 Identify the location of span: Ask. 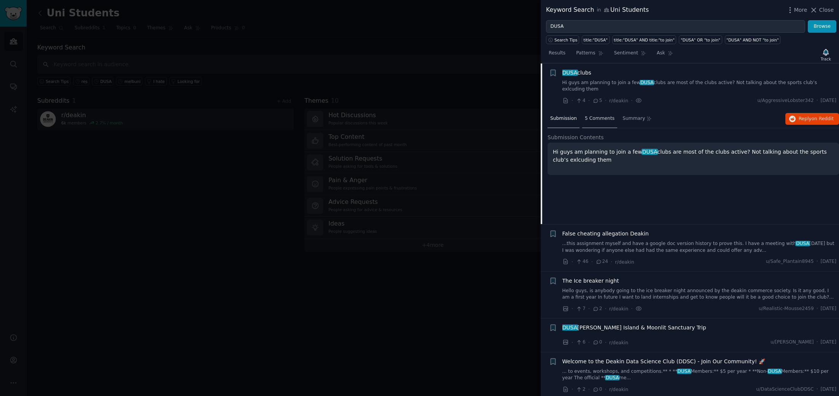
(661, 53).